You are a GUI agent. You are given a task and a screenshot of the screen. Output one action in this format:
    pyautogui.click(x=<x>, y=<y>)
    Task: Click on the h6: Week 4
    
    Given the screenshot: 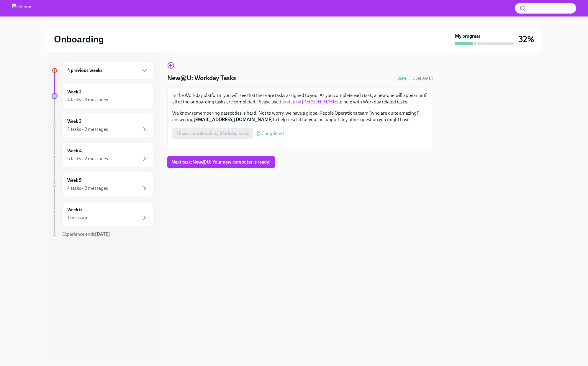 What is the action you would take?
    pyautogui.click(x=74, y=151)
    